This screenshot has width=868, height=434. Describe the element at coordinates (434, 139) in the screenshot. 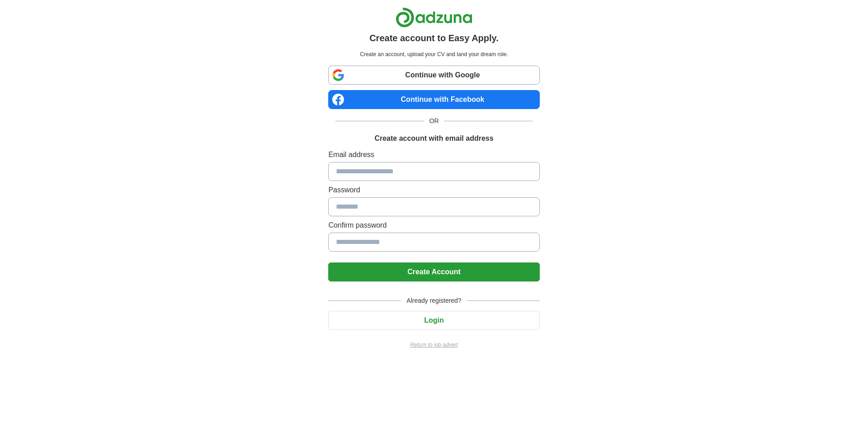

I see `h1: Create account with email address` at that location.